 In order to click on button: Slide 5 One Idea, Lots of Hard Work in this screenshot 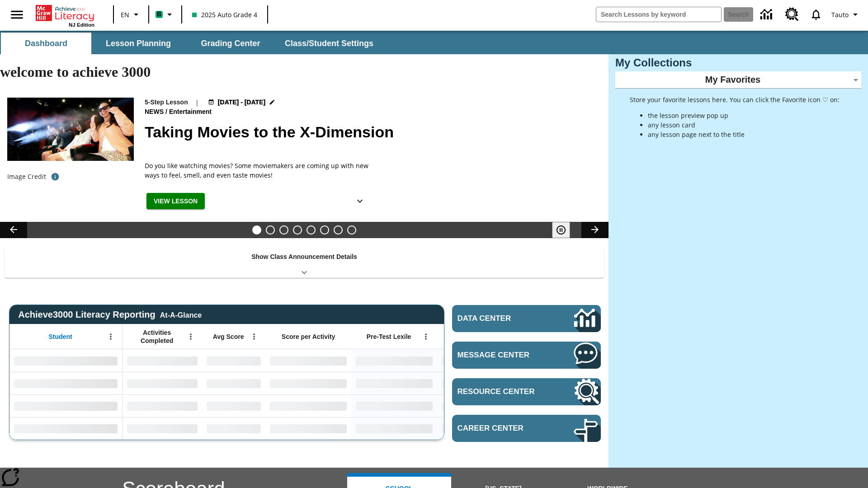, I will do `click(311, 230)`.